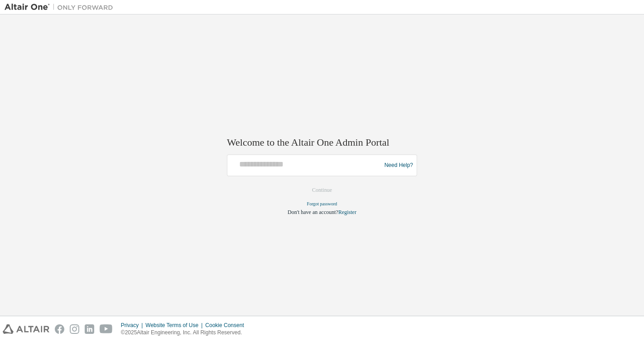 The width and height of the screenshot is (644, 342). What do you see at coordinates (313, 213) in the screenshot?
I see `span: Don't have an account?` at bounding box center [313, 213].